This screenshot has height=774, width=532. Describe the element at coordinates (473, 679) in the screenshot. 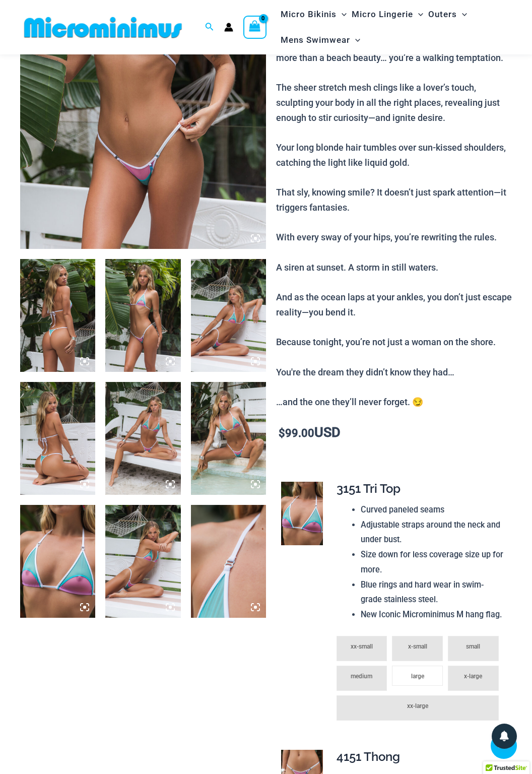

I see `li: x-large` at that location.